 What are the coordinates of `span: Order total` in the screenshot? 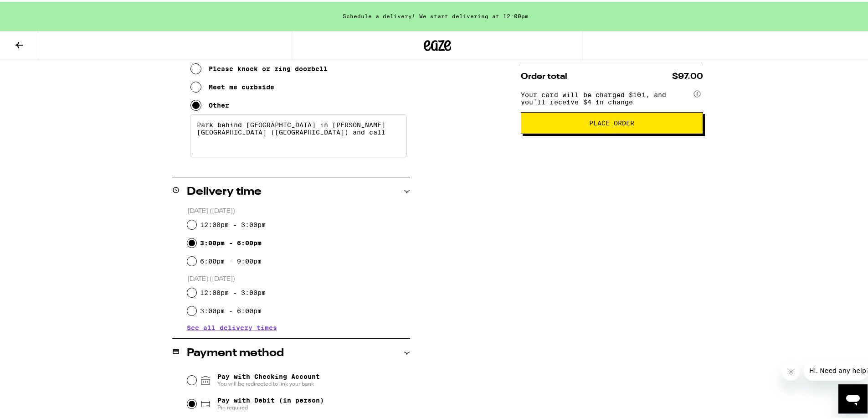 It's located at (544, 75).